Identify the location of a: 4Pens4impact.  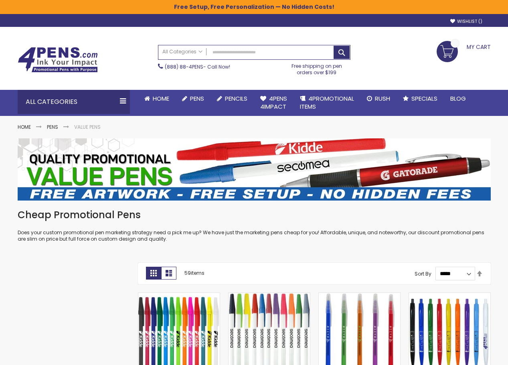
(274, 103).